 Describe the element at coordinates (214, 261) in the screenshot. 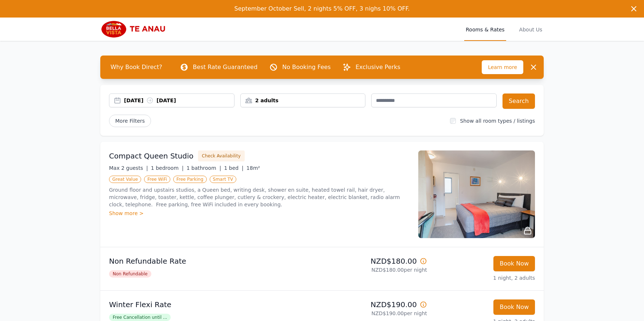

I see `p: Non Refundable Rate` at that location.